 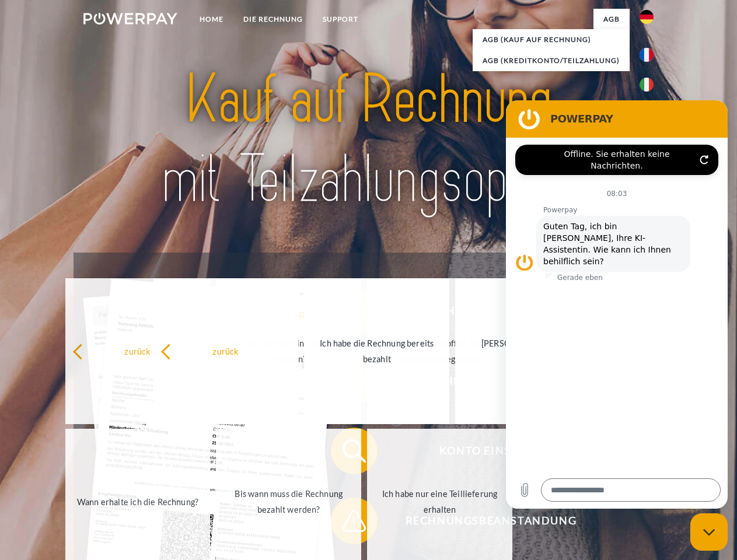 What do you see at coordinates (376, 351) in the screenshot?
I see `div: Ich habe die Rechnung bereits bezahlt` at bounding box center [376, 351].